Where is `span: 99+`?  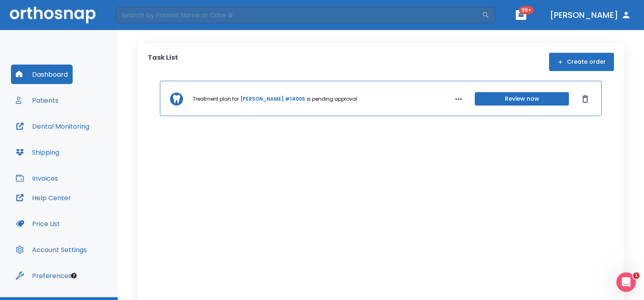 span: 99+ is located at coordinates (526, 10).